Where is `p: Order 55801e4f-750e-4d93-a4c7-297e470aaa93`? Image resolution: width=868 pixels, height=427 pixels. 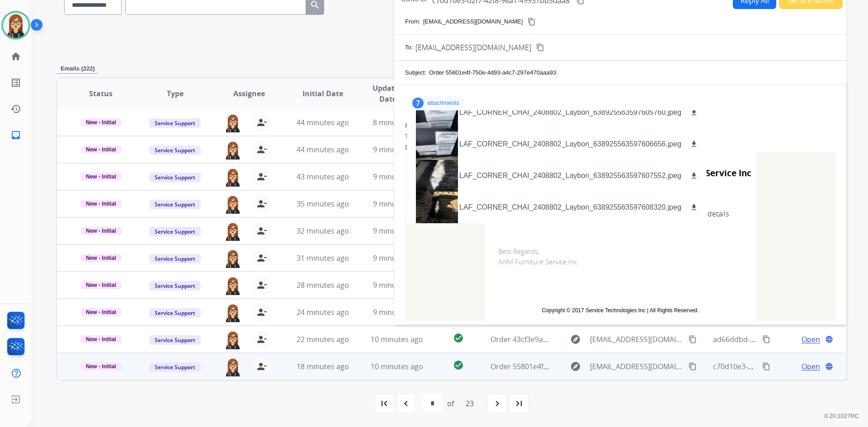 p: Order 55801e4f-750e-4d93-a4c7-297e470aaa93 is located at coordinates (492, 72).